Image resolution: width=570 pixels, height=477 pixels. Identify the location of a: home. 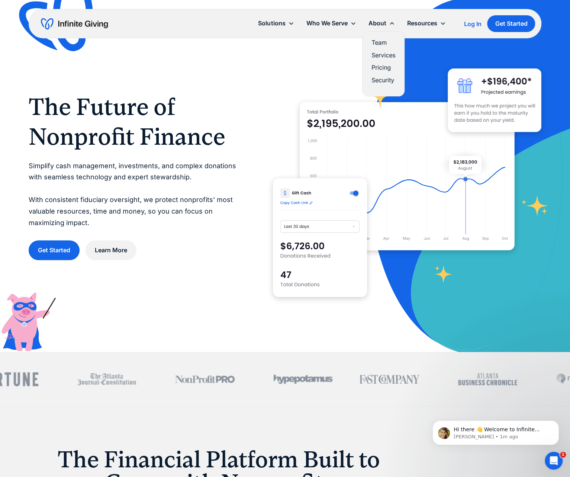
(74, 24).